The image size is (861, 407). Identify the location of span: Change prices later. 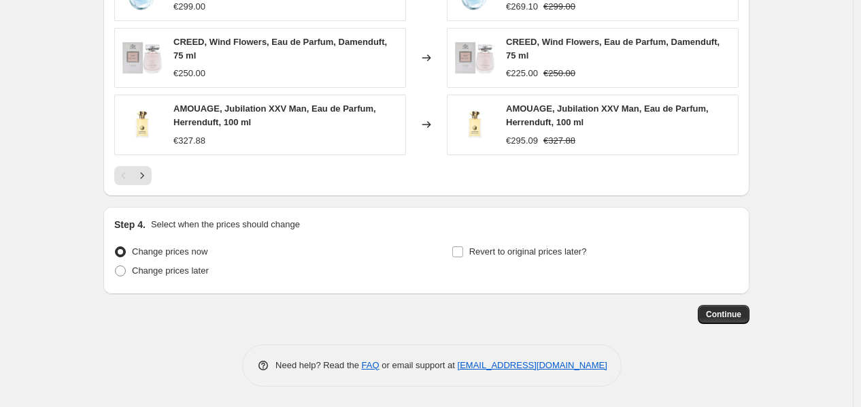
(170, 270).